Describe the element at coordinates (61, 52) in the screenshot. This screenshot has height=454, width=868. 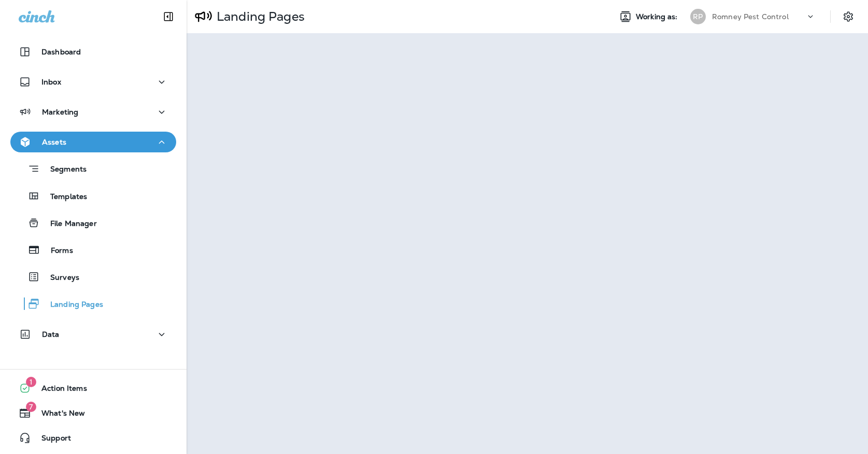
I see `p: Dashboard` at that location.